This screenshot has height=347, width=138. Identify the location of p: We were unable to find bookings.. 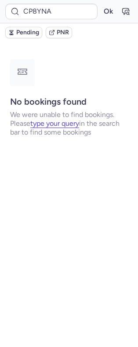
(69, 115).